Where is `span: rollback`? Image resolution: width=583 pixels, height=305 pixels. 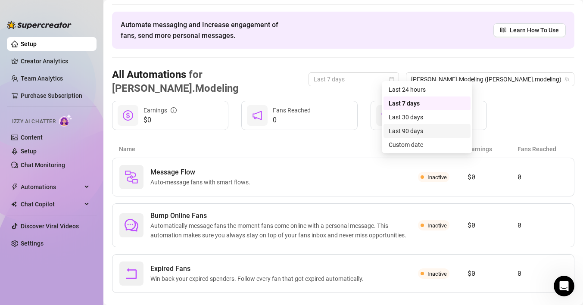 span: rollback is located at coordinates (131, 273).